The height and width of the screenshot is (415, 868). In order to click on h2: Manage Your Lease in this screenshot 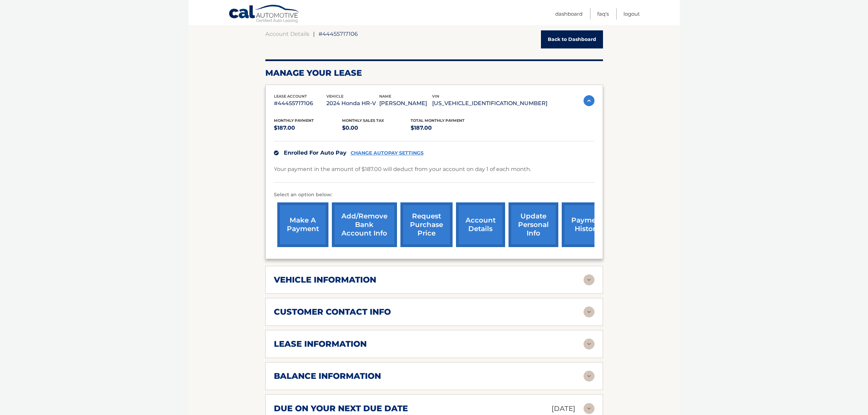, I will do `click(434, 73)`.